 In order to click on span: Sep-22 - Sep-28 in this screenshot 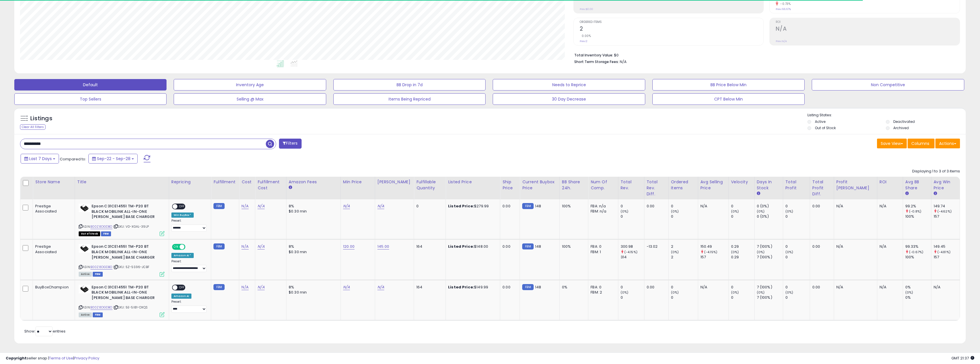, I will do `click(113, 158)`.